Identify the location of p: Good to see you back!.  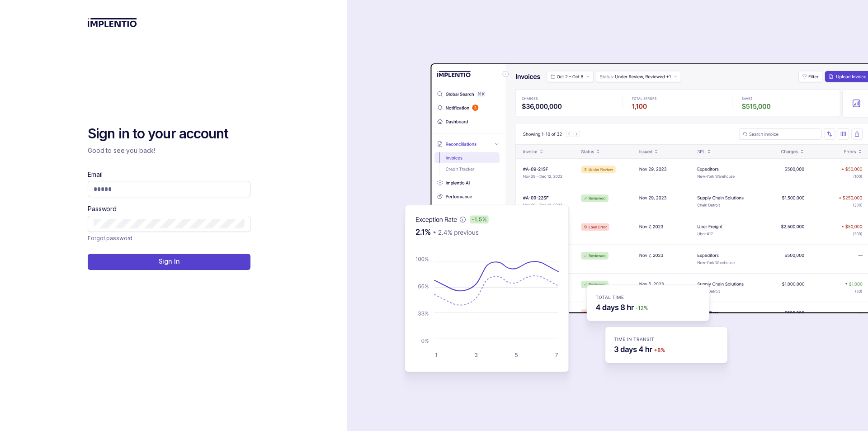
(169, 151).